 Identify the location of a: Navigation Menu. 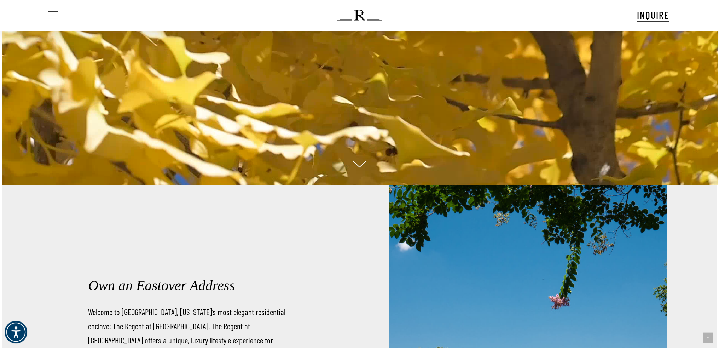
(52, 15).